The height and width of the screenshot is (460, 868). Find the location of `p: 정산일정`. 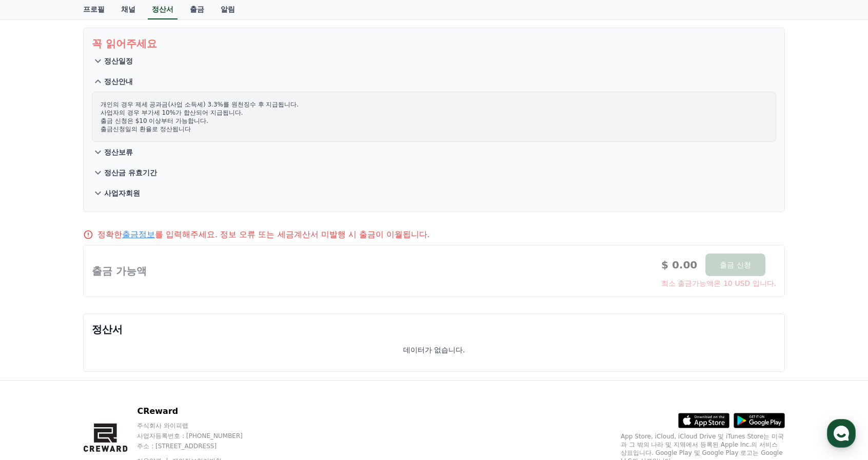

p: 정산일정 is located at coordinates (118, 61).